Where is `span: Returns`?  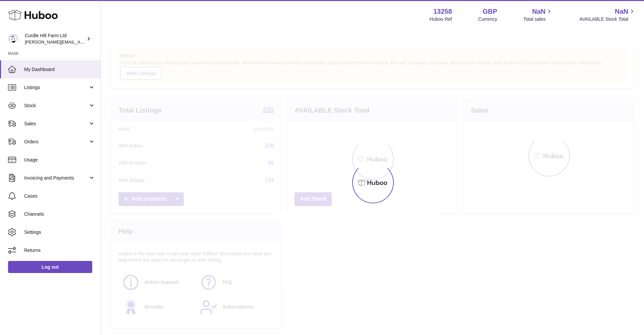 span: Returns is located at coordinates (60, 250).